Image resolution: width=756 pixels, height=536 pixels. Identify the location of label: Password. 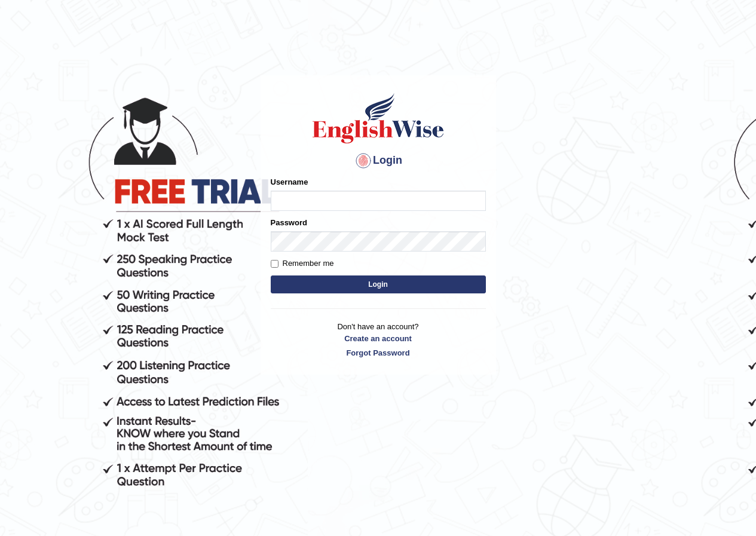
(289, 222).